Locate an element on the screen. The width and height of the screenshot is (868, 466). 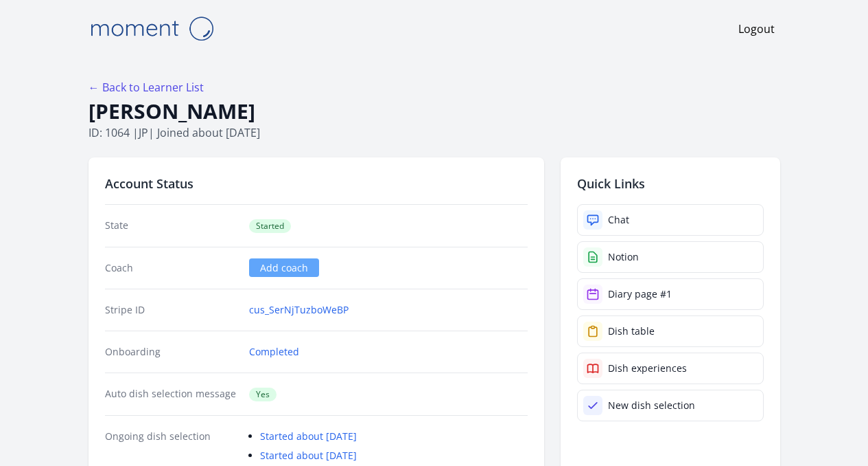
dt: Coach is located at coordinates (171, 268).